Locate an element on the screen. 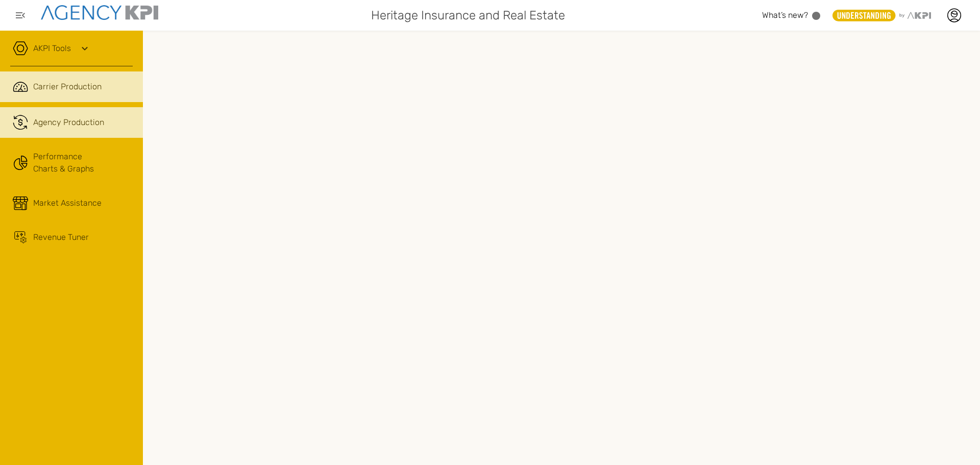  span: Agency Production is located at coordinates (68, 122).